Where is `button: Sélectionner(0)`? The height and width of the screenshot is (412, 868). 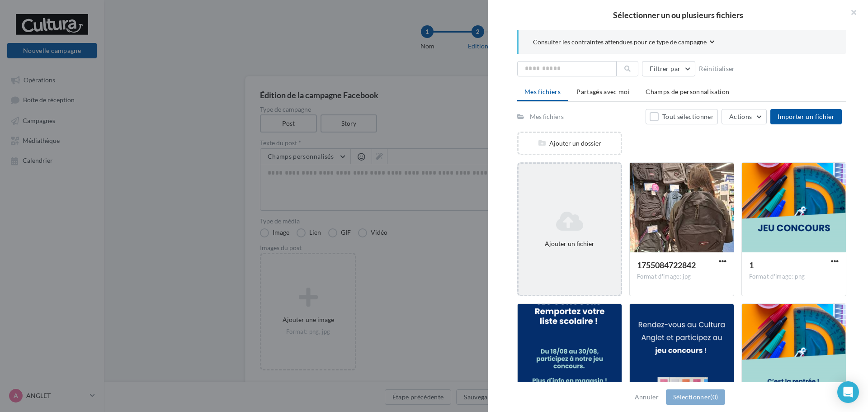 button: Sélectionner(0) is located at coordinates (695, 397).